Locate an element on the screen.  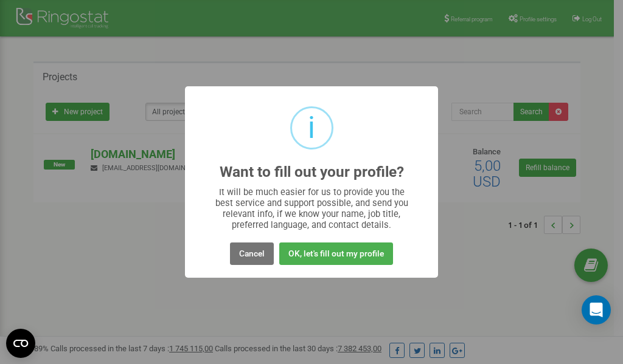
button: Cancel is located at coordinates (252, 254).